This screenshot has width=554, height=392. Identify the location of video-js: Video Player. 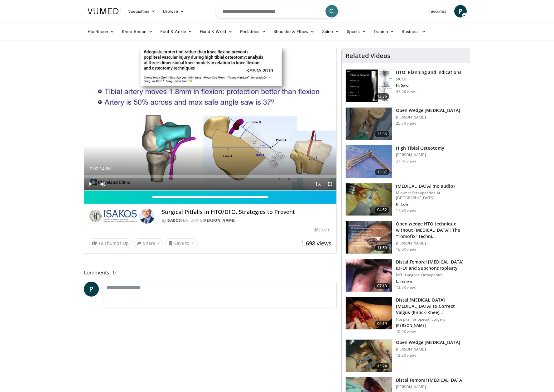
(211, 119).